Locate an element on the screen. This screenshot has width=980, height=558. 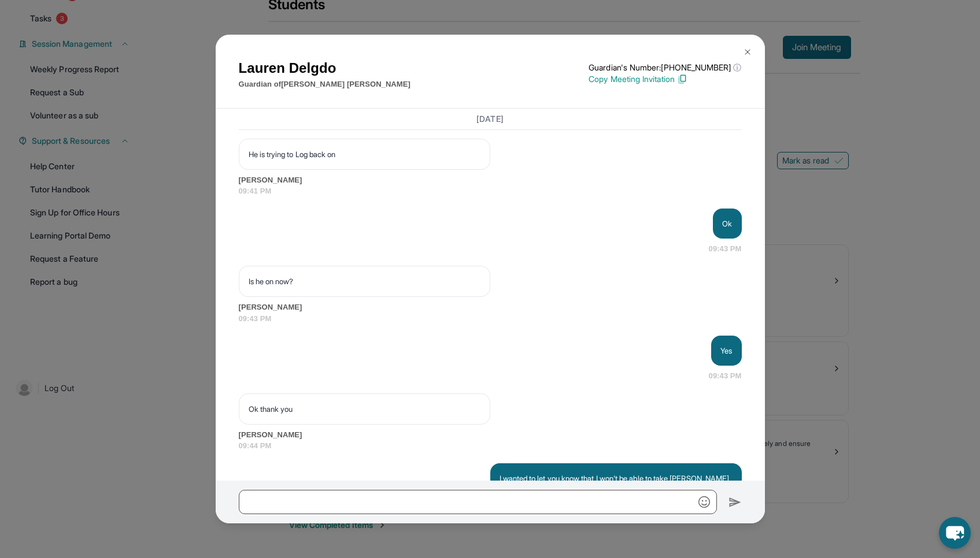
p: Copy Meeting Invitation is located at coordinates (665, 79).